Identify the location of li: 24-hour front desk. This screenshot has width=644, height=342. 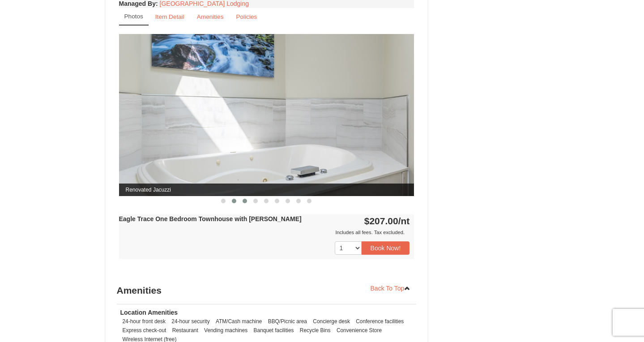
(144, 321).